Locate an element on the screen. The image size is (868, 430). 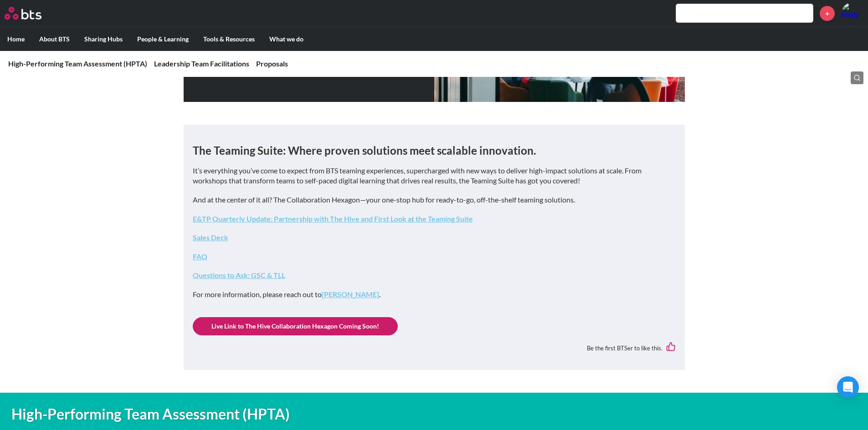
a: High-Performing Team Assessment (HPTA) is located at coordinates (78, 63).